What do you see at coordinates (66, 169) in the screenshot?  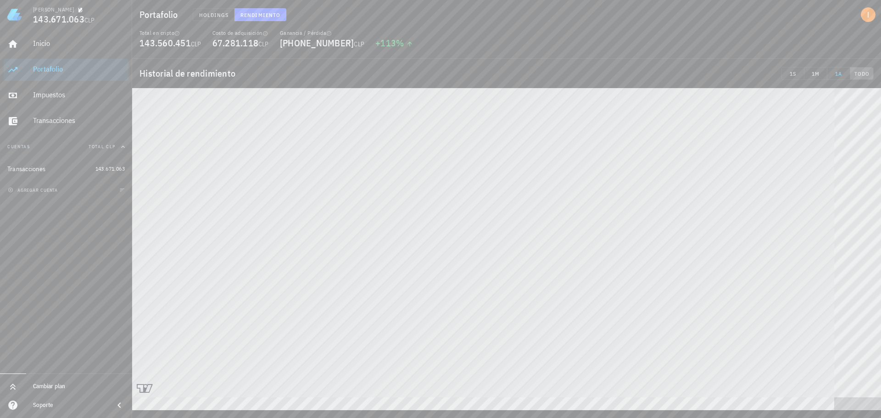 I see `a: Transacciones 143.671.063` at bounding box center [66, 169].